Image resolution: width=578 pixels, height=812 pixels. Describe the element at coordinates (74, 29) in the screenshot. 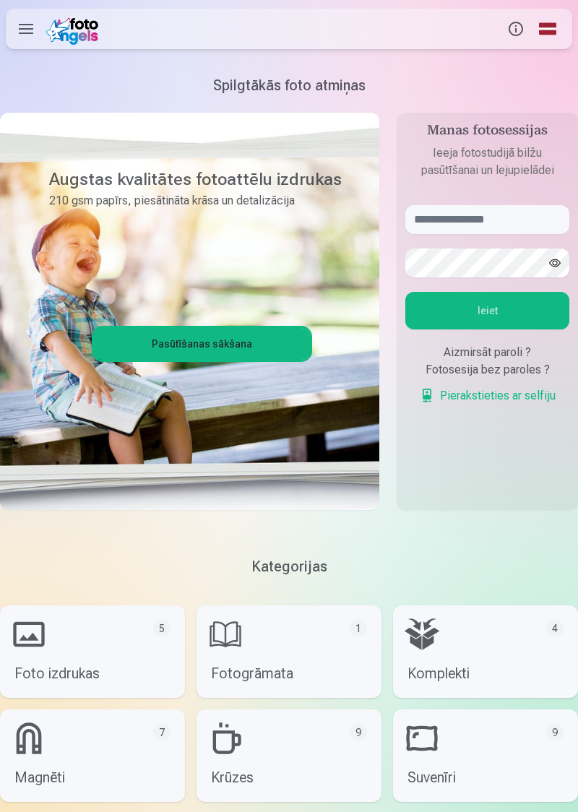

I see `img: /fa1` at that location.